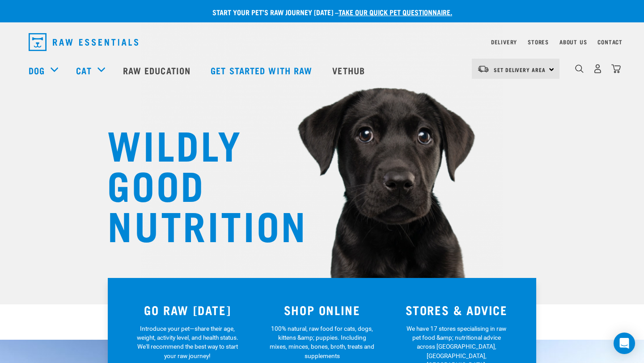  What do you see at coordinates (483, 69) in the screenshot?
I see `img: van-moving.png` at bounding box center [483, 69].